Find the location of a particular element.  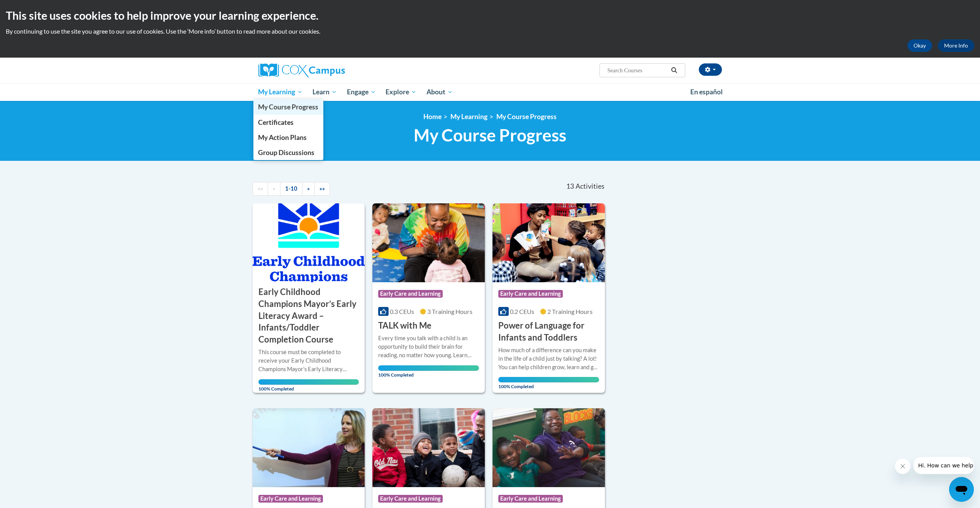

a: 1-10 is located at coordinates (291, 189).